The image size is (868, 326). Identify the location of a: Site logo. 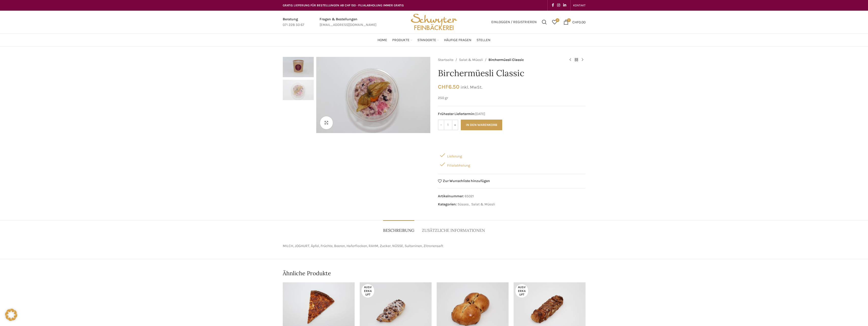
(434, 21).